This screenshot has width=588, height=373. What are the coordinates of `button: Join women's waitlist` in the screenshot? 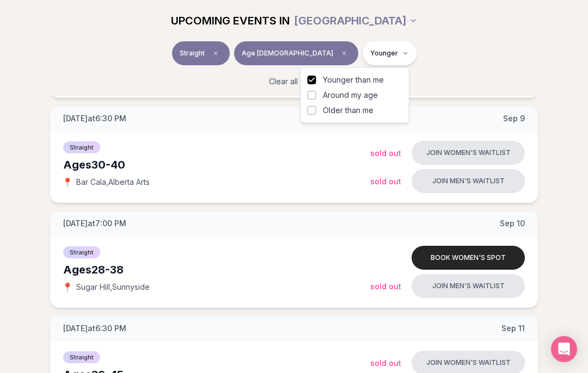 It's located at (468, 153).